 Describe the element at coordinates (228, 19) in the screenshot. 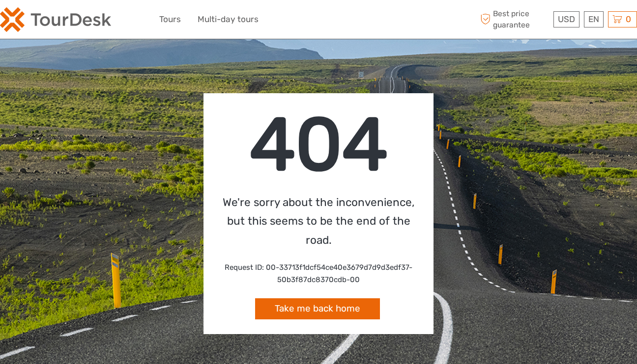

I see `a: Multi-day tours` at that location.